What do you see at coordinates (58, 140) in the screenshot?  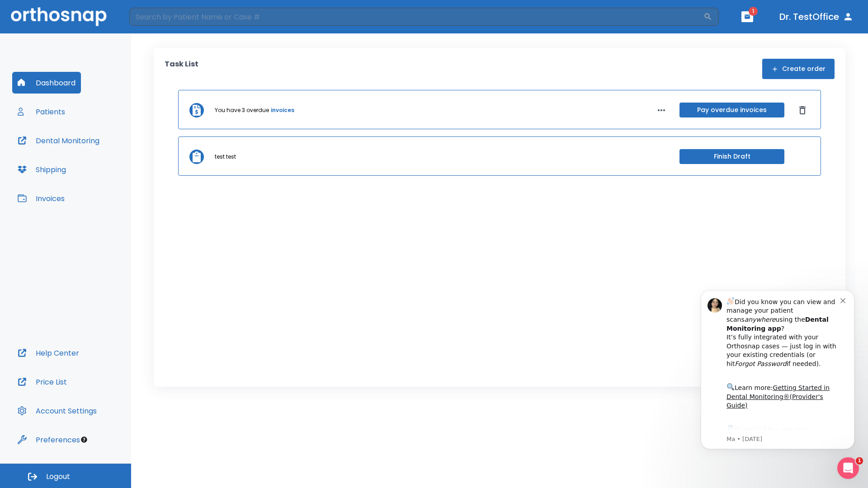 I see `button: Dental Monitoring` at bounding box center [58, 140].